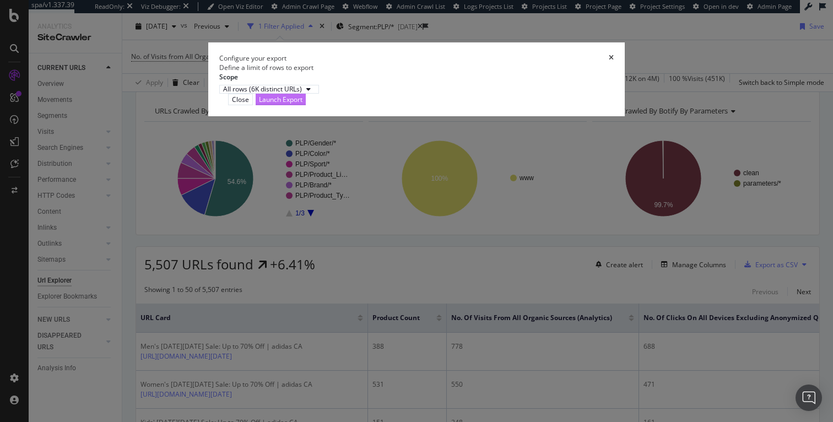  Describe the element at coordinates (229, 77) in the screenshot. I see `label: Scope` at that location.